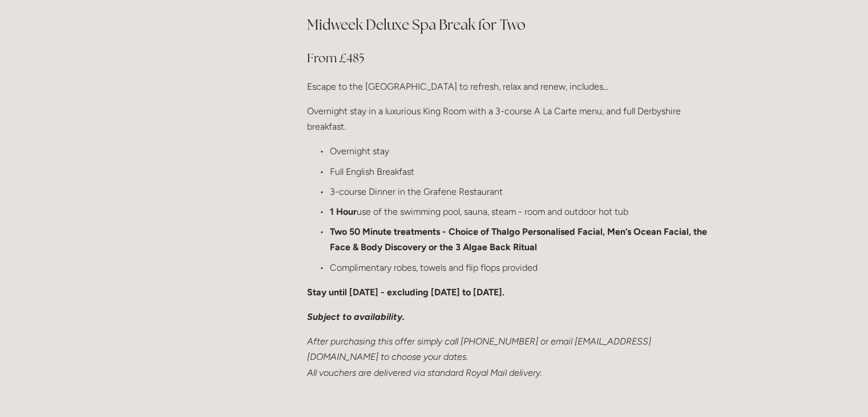  What do you see at coordinates (518, 268) in the screenshot?
I see `p: Complimentary robes, towels and flip flops provided` at bounding box center [518, 268].